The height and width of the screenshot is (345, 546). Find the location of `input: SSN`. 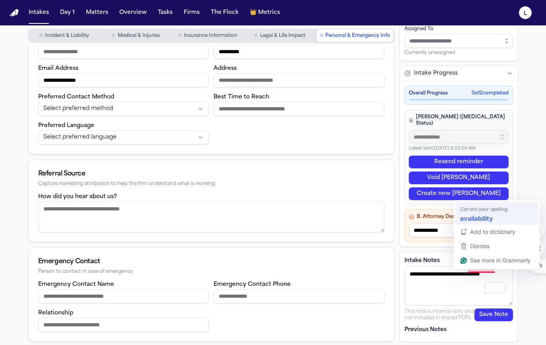

input: SSN is located at coordinates (124, 52).